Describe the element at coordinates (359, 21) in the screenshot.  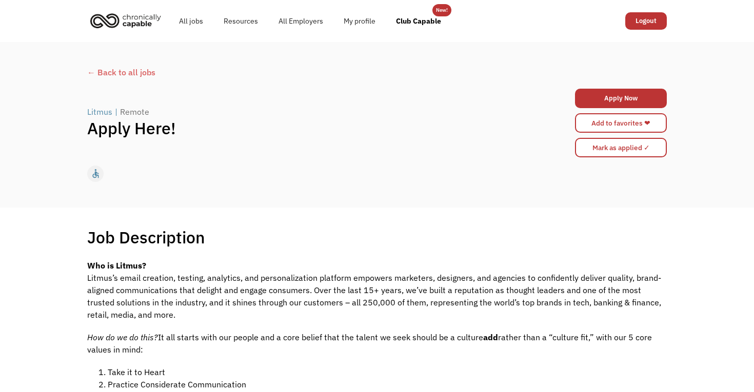
I see `a: My profile` at that location.